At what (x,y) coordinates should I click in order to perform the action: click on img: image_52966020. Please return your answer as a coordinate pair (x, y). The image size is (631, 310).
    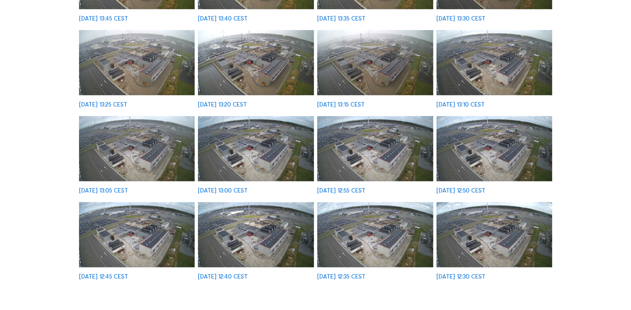
    Looking at the image, I should click on (256, 149).